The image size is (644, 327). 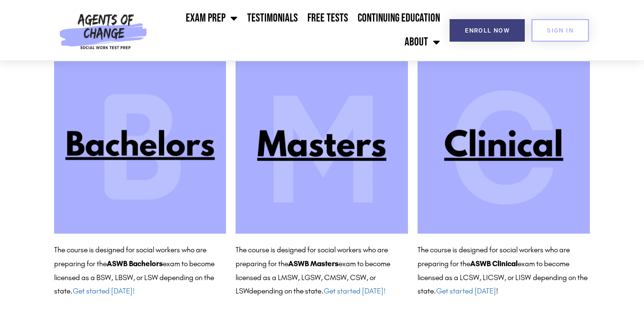 What do you see at coordinates (313, 263) in the screenshot?
I see `b: ASWB Masters` at bounding box center [313, 263].